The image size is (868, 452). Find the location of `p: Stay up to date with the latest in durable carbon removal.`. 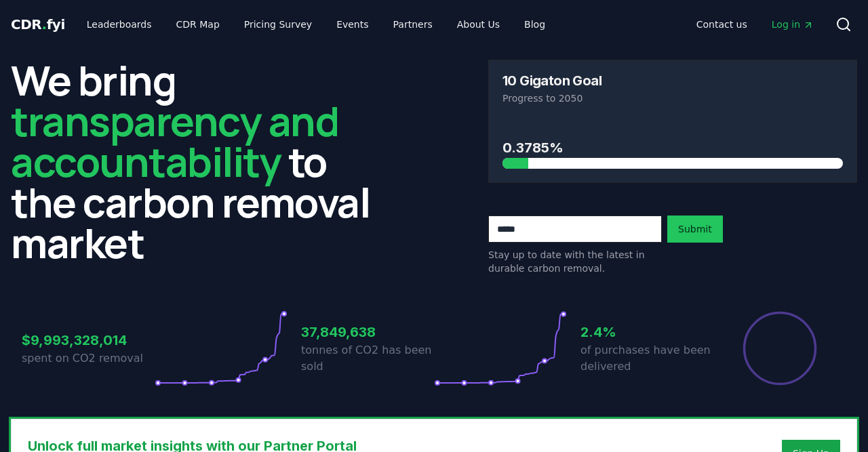

p: Stay up to date with the latest in durable carbon removal. is located at coordinates (575, 262).